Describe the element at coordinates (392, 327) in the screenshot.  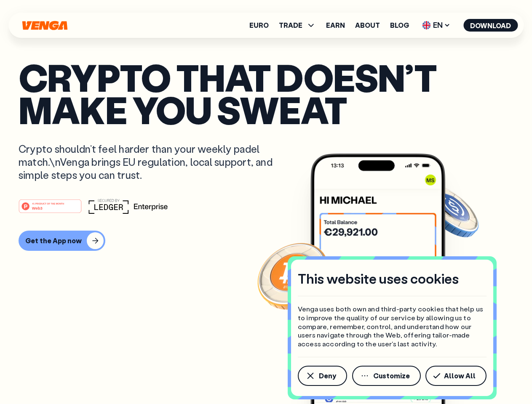
I see `p: Venga uses both own and third-party cookies that help us to improve the quality of our service by...` at that location.